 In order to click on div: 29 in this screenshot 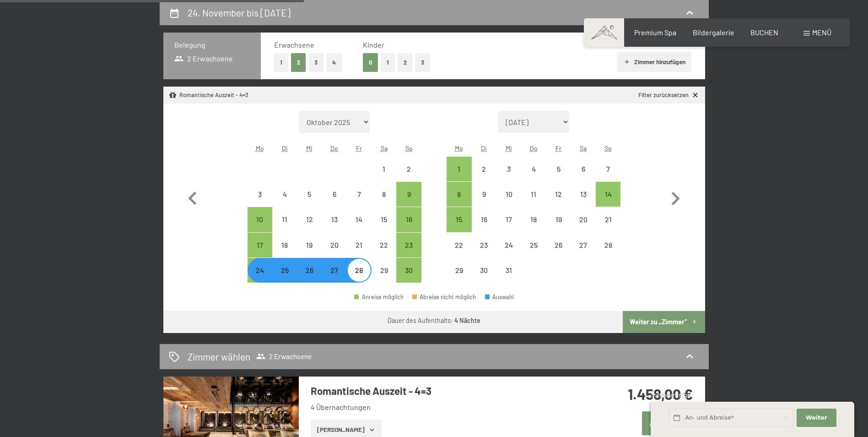, I will do `click(459, 278)`.